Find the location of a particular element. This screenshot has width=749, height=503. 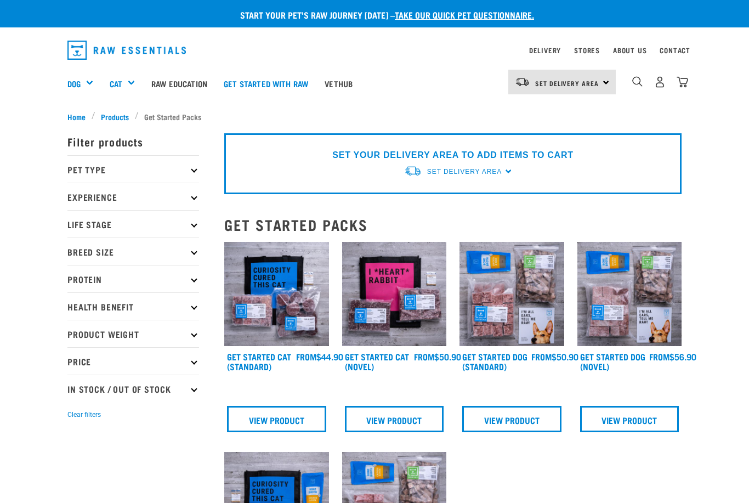

p: Product Weight is located at coordinates (133, 333).